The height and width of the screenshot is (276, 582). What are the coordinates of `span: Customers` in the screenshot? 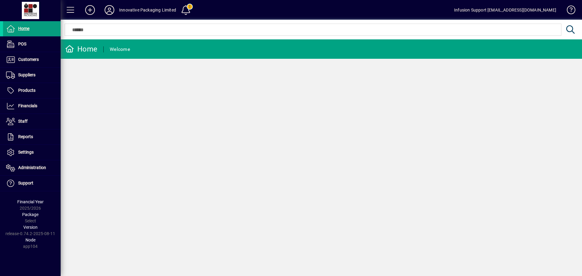 It's located at (28, 59).